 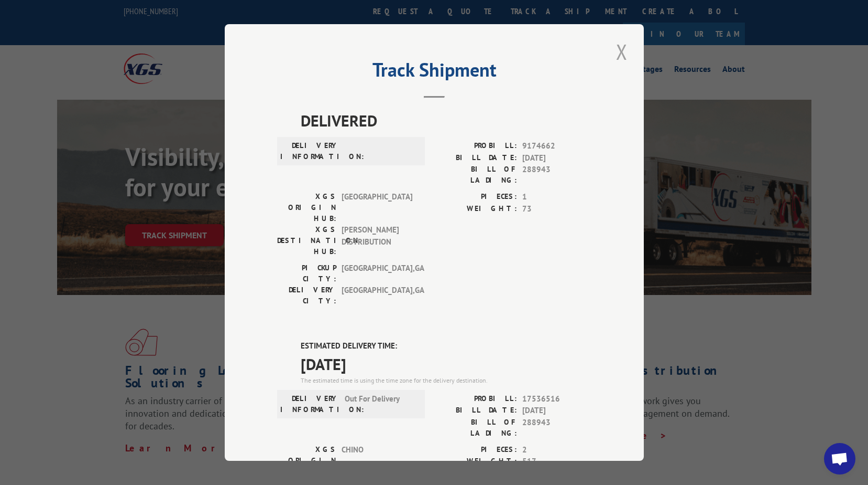 I want to click on button: Close modal, so click(x=622, y=51).